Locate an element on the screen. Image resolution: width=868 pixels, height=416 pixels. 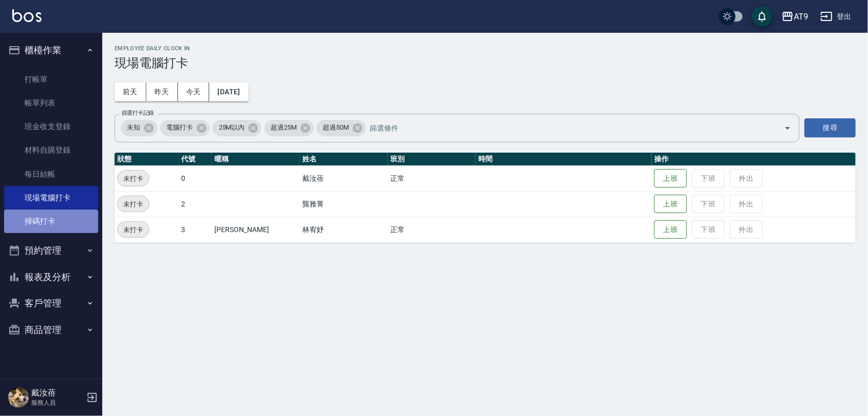
button: Open is located at coordinates (788, 128).